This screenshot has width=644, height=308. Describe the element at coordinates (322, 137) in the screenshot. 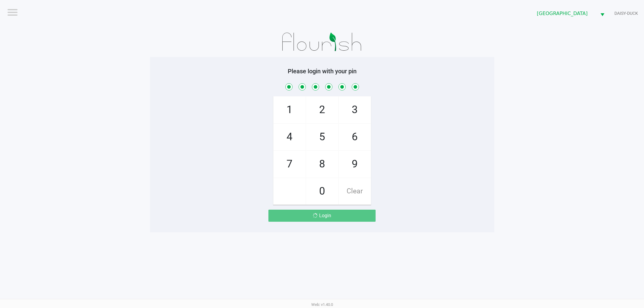

I see `span: 5` at that location.